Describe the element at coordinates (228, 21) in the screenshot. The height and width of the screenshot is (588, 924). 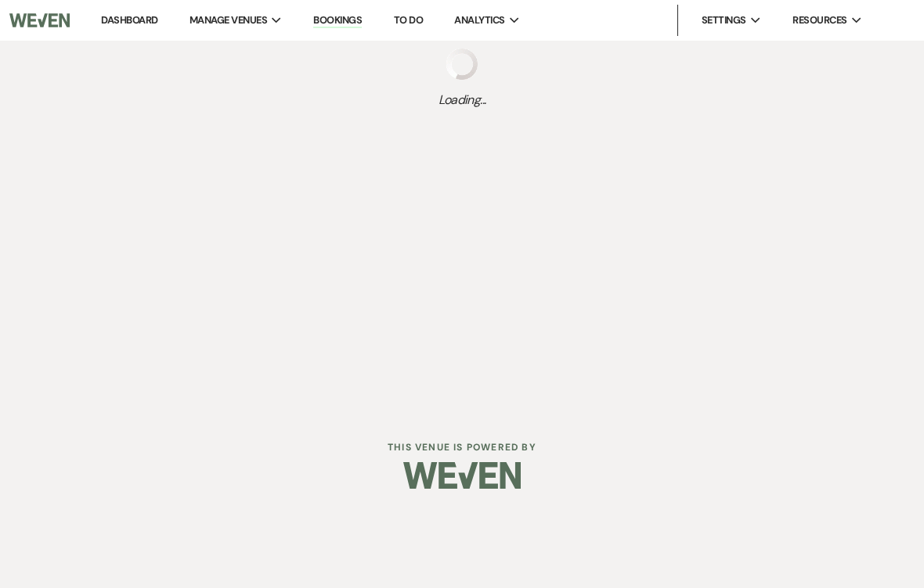
I see `span: Manage Venues` at that location.